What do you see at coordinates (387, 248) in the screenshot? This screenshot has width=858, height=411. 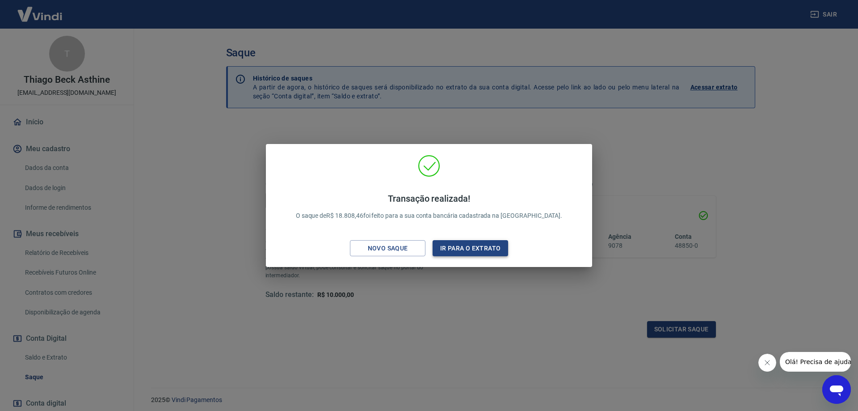 I see `button: Novo saque` at bounding box center [387, 248].